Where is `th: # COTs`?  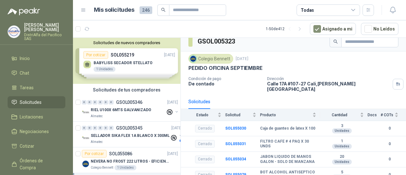 th: # COTs is located at coordinates (393, 114).